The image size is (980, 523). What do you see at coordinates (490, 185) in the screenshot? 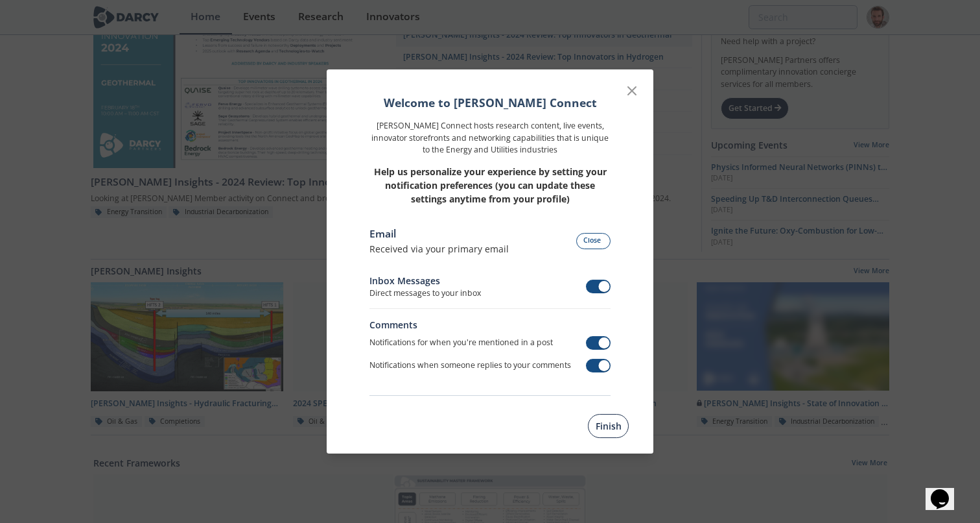
I see `p: Help us personalize your experience by setting your notification preferences (you can update thes...` at bounding box center [490, 185].